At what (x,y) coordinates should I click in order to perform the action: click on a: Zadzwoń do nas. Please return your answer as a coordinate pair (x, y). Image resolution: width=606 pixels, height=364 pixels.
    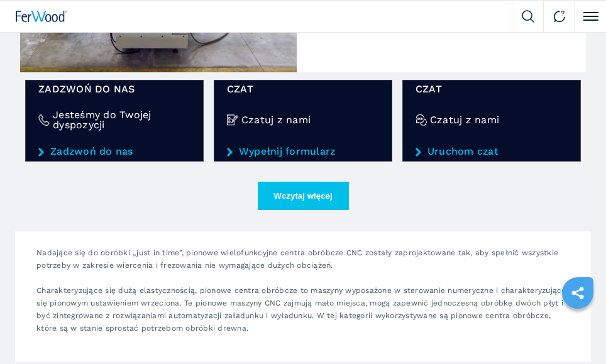
    Looking at the image, I should click on (114, 151).